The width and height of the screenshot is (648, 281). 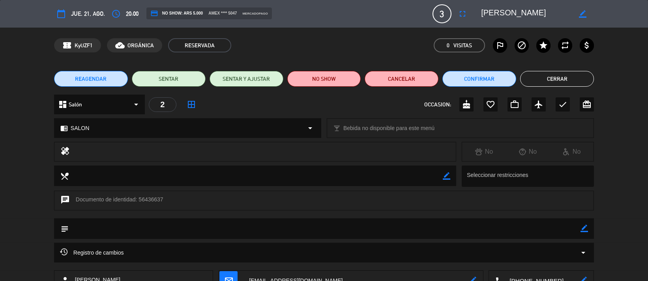 I want to click on button: access_time, so click(x=116, y=14).